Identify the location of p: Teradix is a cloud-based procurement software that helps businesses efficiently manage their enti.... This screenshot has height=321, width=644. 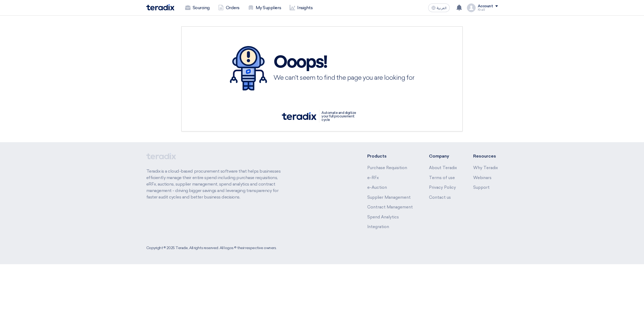
(216, 184).